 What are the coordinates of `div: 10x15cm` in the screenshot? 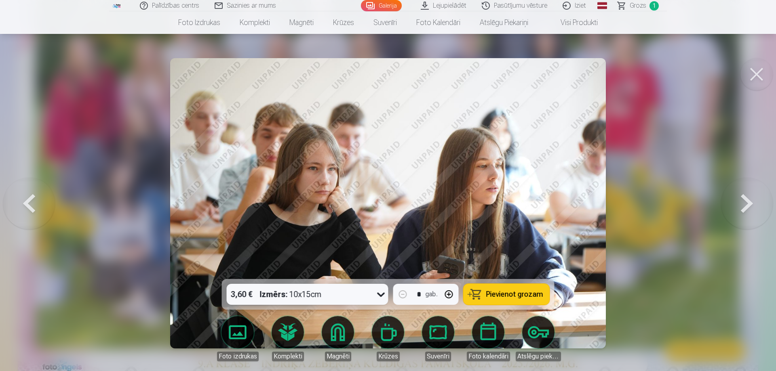 It's located at (290, 295).